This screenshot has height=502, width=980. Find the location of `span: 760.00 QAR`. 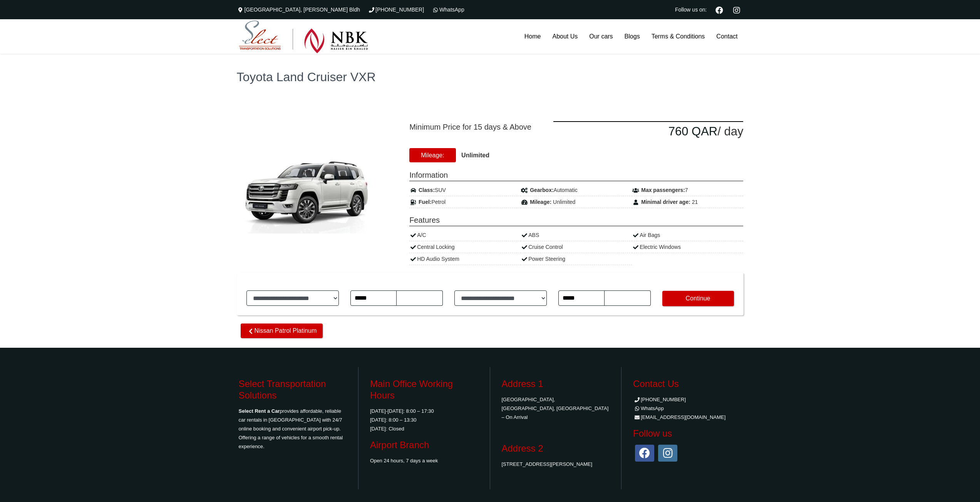

span: 760.00 QAR is located at coordinates (692, 131).